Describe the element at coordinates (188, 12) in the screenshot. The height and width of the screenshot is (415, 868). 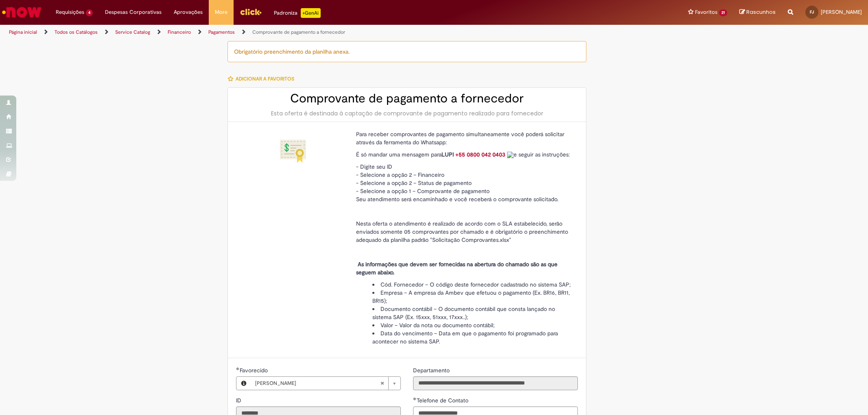
I see `span: Aprovações` at that location.